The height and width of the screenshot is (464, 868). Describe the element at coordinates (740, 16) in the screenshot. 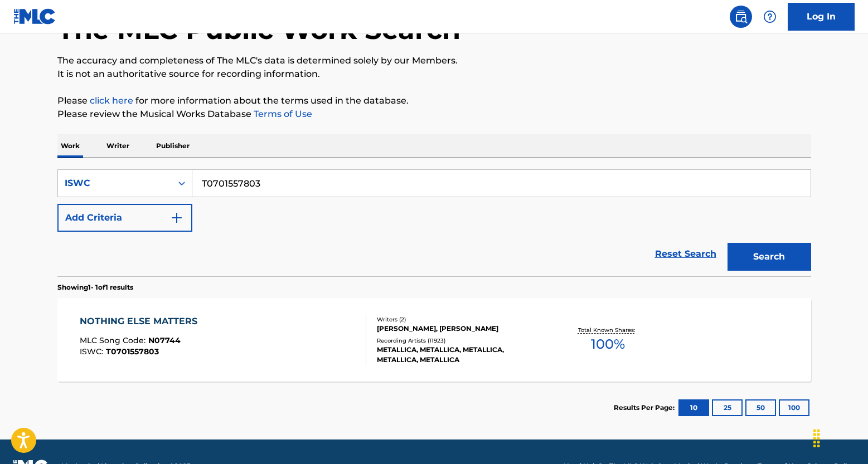

I see `img: search` at that location.